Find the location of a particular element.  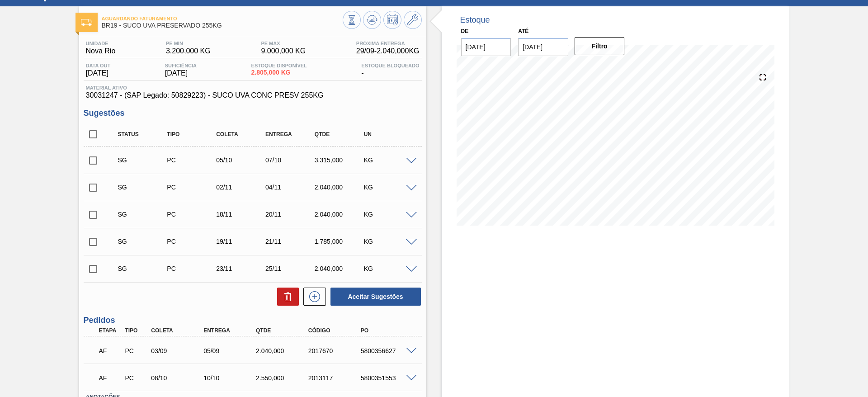

div: 03/09/2025 is located at coordinates (178, 351).